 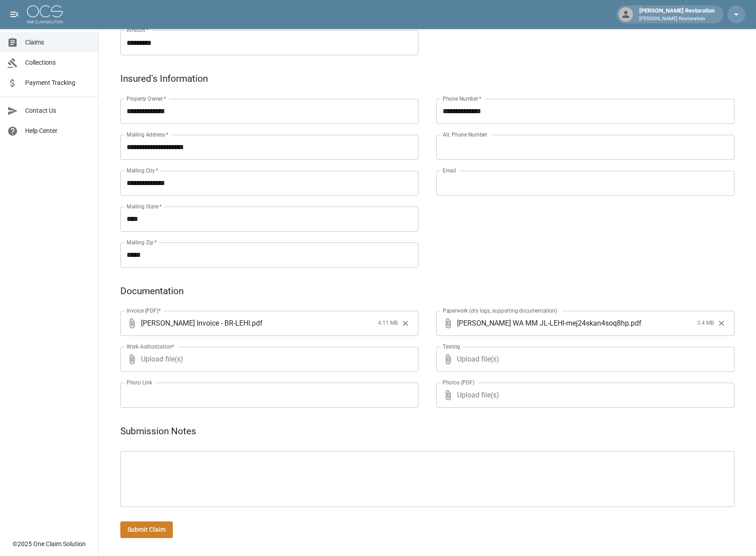 What do you see at coordinates (144, 311) in the screenshot?
I see `label: Invoice (PDF)*` at bounding box center [144, 311].